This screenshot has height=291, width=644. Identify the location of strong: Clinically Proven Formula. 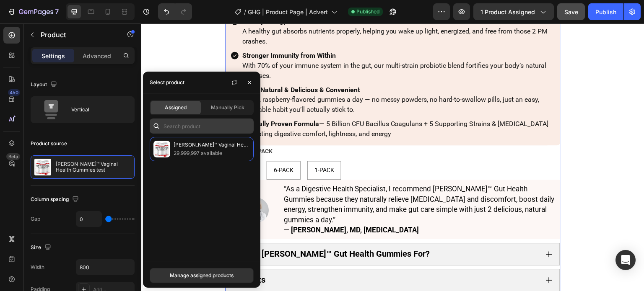
(139, 100).